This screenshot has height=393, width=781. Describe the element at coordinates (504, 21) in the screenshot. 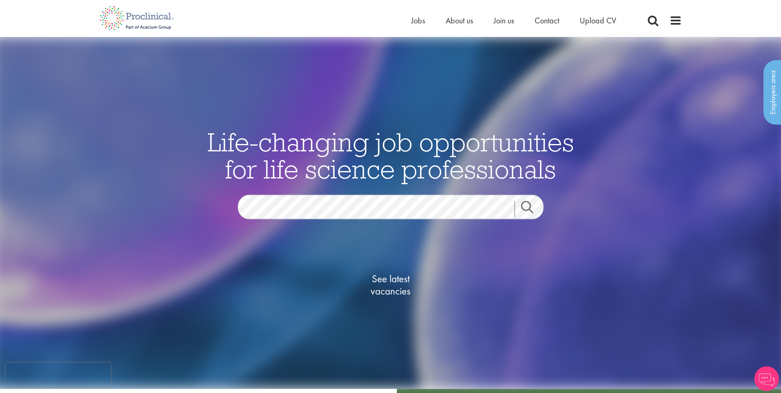

I see `span: Join us` at that location.